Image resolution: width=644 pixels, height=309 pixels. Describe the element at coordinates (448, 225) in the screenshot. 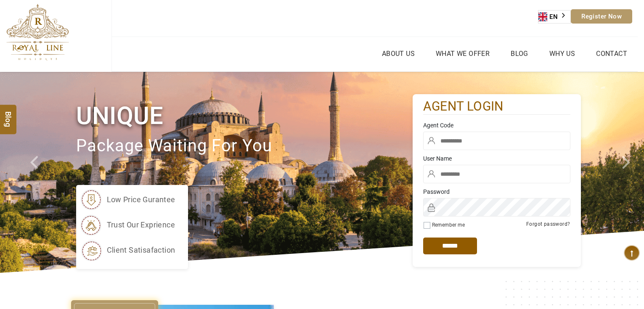

I see `label: Remember me` at that location.